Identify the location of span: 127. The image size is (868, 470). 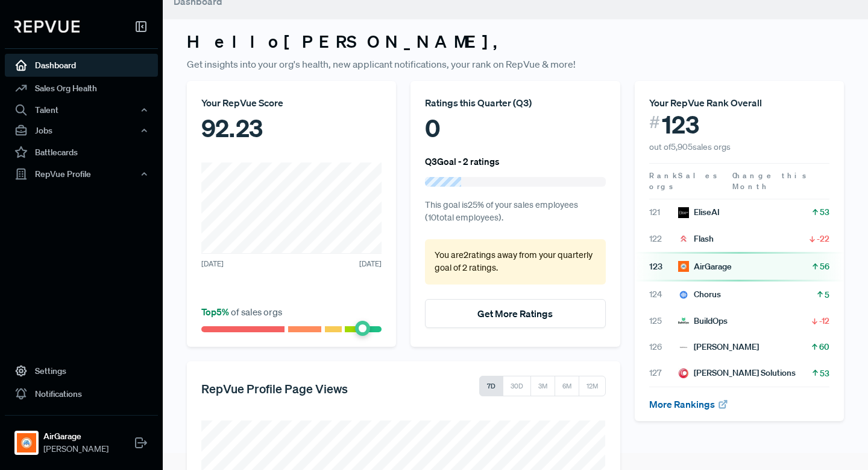
(664, 372).